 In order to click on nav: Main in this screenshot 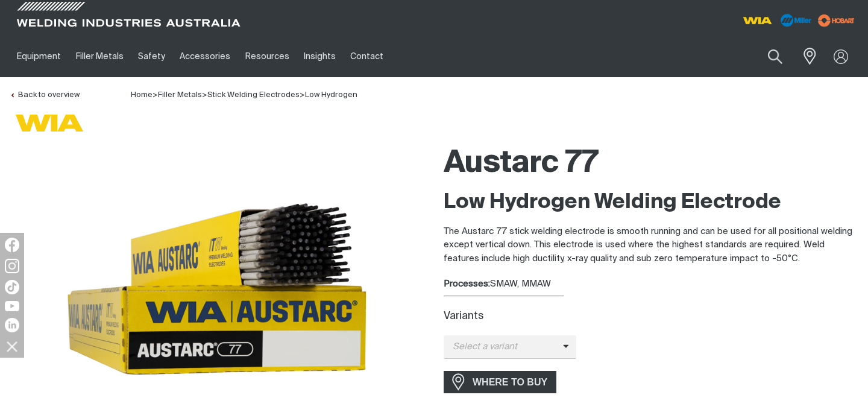, I will do `click(328, 56)`.